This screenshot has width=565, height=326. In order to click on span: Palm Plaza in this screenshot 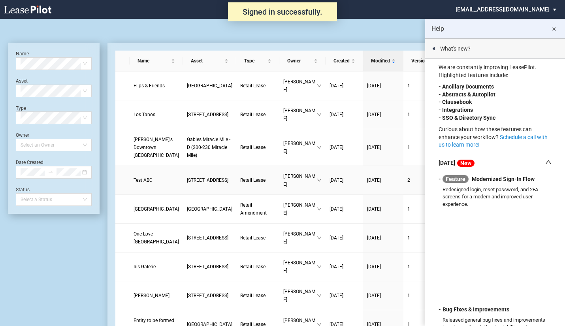, I will do `click(209, 209)`.